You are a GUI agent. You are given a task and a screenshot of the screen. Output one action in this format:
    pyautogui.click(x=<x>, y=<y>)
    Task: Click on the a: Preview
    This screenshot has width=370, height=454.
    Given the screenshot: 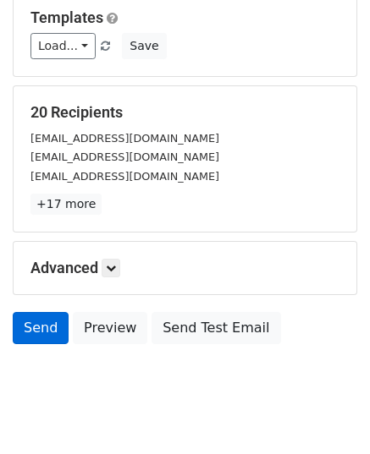 What is the action you would take?
    pyautogui.click(x=110, y=328)
    